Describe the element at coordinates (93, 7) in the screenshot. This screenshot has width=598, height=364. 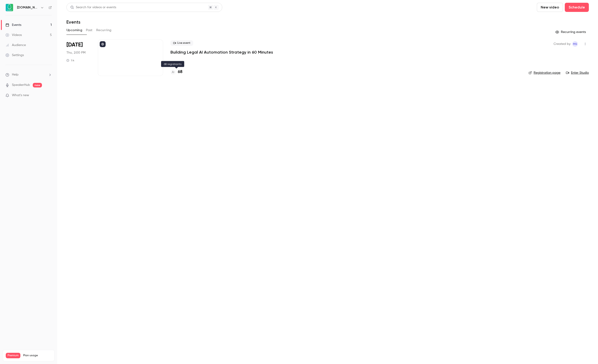
I see `div: Search for videos or events` at that location.